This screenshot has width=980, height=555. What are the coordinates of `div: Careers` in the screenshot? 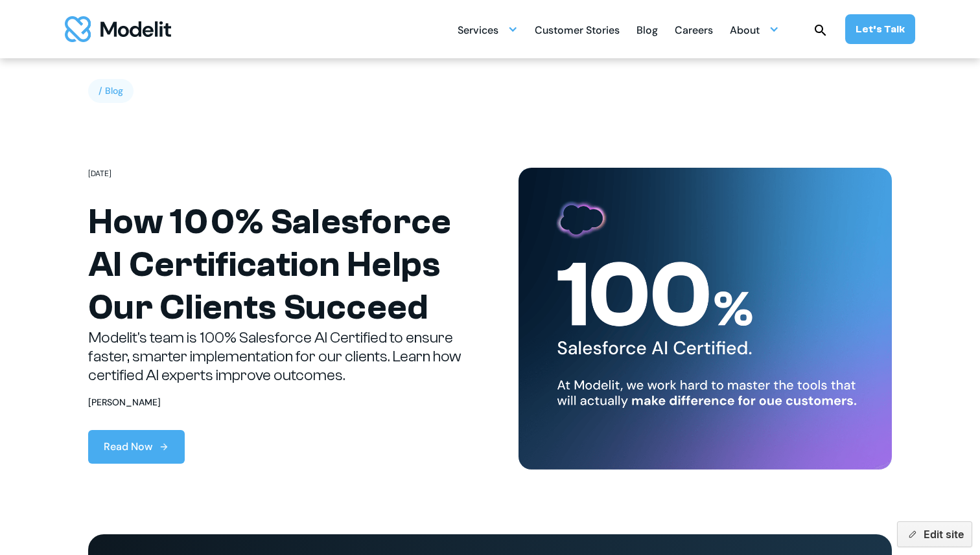 It's located at (693, 31).